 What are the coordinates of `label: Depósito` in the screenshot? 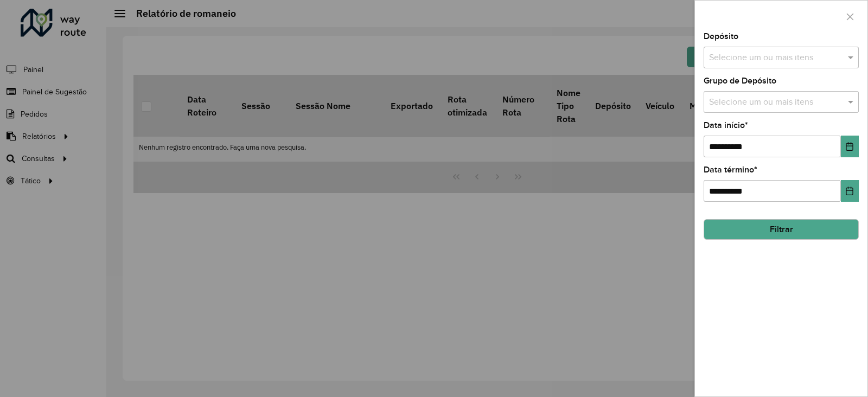 It's located at (721, 36).